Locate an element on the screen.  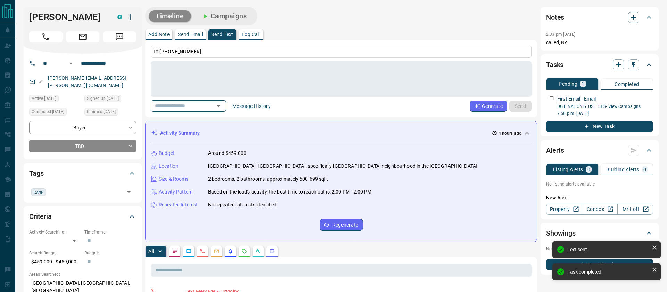
span: CAMP is located at coordinates (39, 192).